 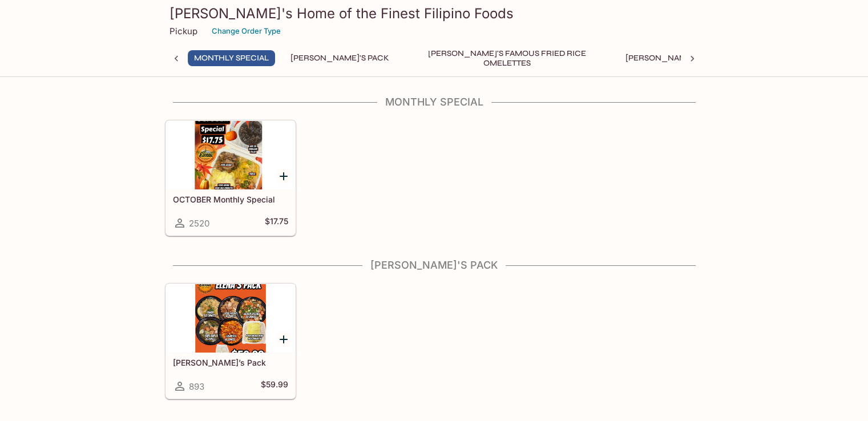 What do you see at coordinates (231, 318) in the screenshot?
I see `div: Elena’s Pack` at bounding box center [231, 318].